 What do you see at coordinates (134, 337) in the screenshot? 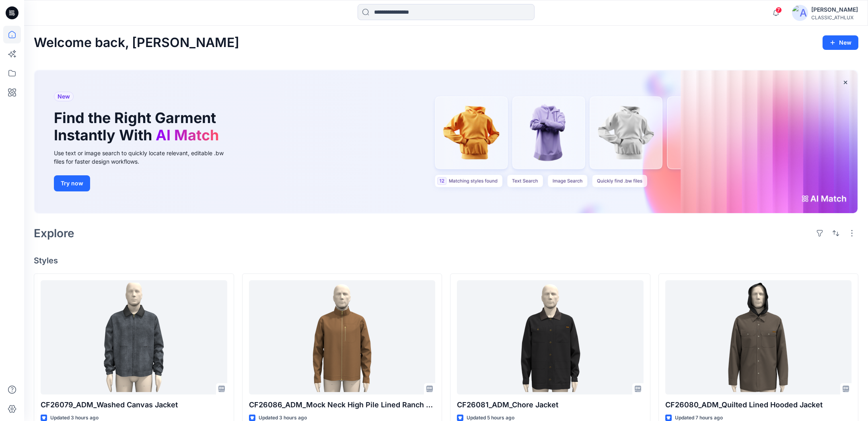
I see `a: CF26079_ADM_Washed Canvas Jacket` at bounding box center [134, 337].